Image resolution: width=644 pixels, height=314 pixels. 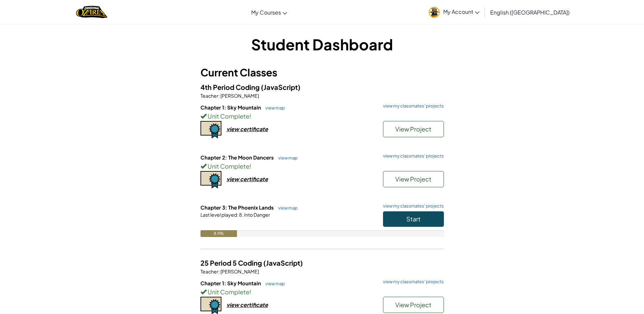 I want to click on a: My Courses, so click(x=269, y=12).